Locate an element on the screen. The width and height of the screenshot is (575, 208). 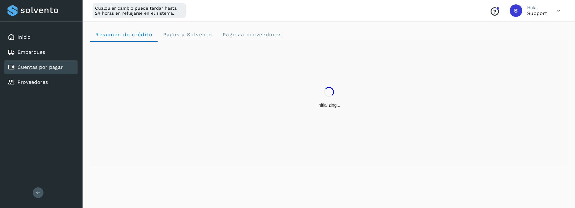
span: Pagos a Solvento is located at coordinates (187, 34).